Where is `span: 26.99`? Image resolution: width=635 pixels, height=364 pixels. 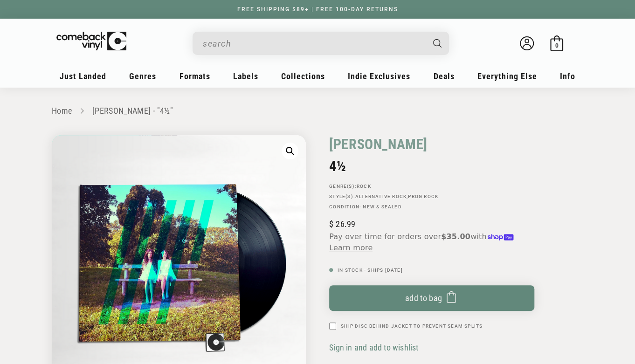 span: 26.99 is located at coordinates (342, 224).